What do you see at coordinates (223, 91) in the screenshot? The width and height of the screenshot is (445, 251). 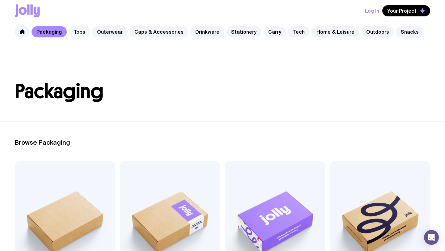 I see `h1: Packaging` at bounding box center [223, 91].